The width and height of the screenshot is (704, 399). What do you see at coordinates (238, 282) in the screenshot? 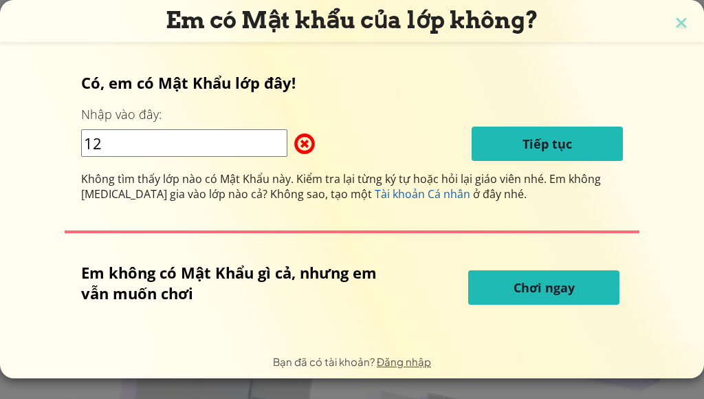
I see `p: Em không có Mật Khẩu gì cả, nhưng em vẫn muốn chơi` at bounding box center [238, 282].